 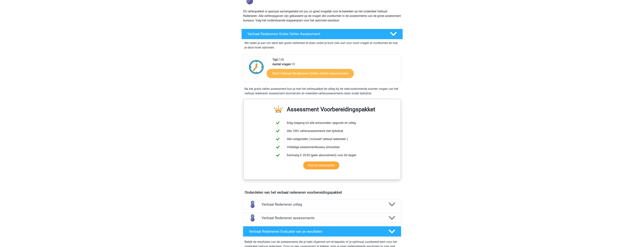 What do you see at coordinates (322, 218) in the screenshot?
I see `h4: Verbaal Redeneren assessments` at bounding box center [322, 218].